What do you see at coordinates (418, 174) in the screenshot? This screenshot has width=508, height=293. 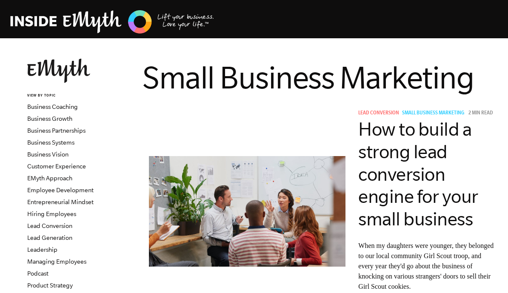 I see `a: How to build a strong lead conversion engine for your small business` at bounding box center [418, 174].